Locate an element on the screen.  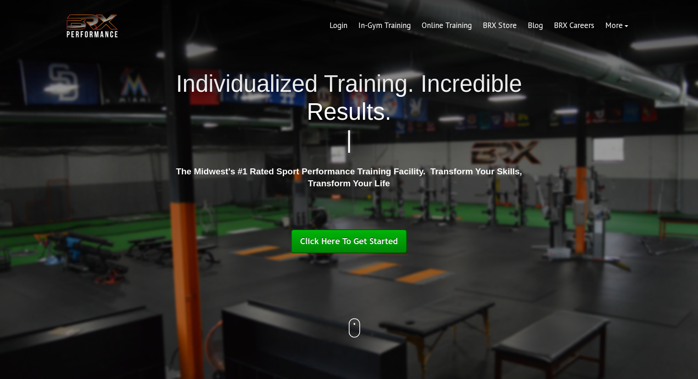
h1: Individualized Training. Incredible Results. is located at coordinates (349, 112).